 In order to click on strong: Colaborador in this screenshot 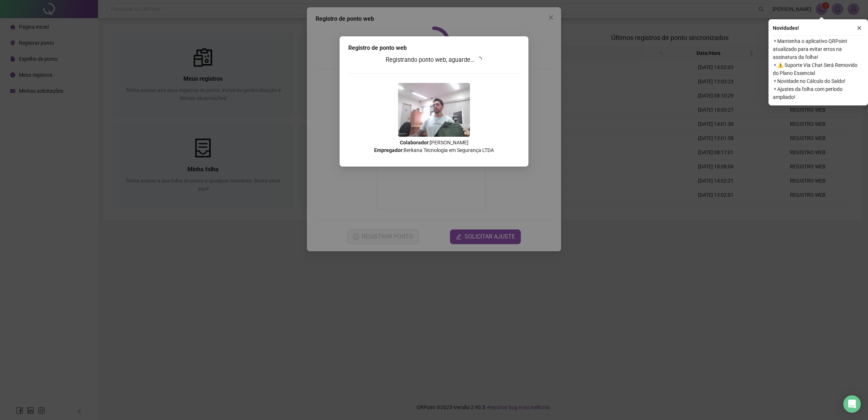, I will do `click(414, 143)`.